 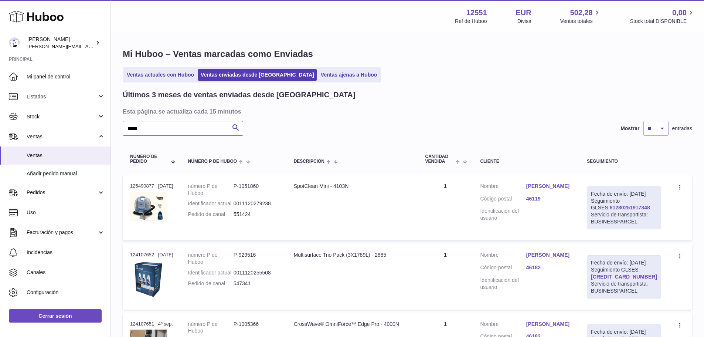 I want to click on span: Ventas totales, so click(x=581, y=21).